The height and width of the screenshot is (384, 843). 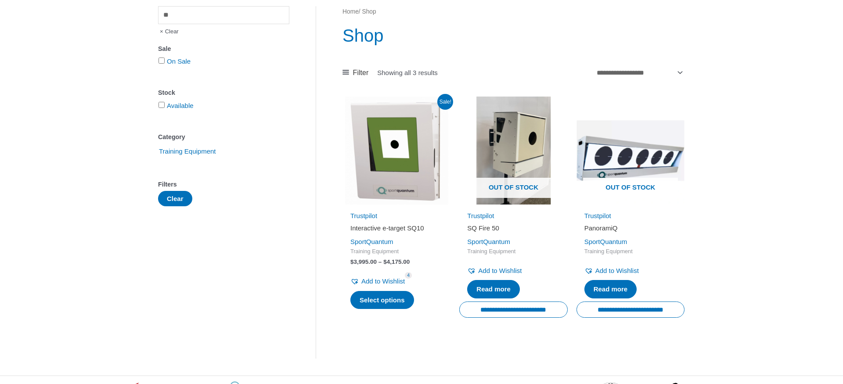 What do you see at coordinates (224, 137) in the screenshot?
I see `div: Category` at bounding box center [224, 137].